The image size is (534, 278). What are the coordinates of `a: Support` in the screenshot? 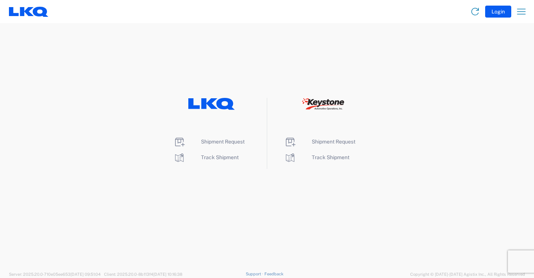 It's located at (255, 274).